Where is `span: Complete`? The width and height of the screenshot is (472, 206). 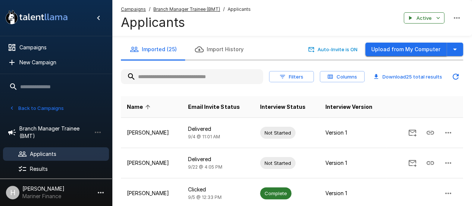
span: Complete is located at coordinates (276, 193).